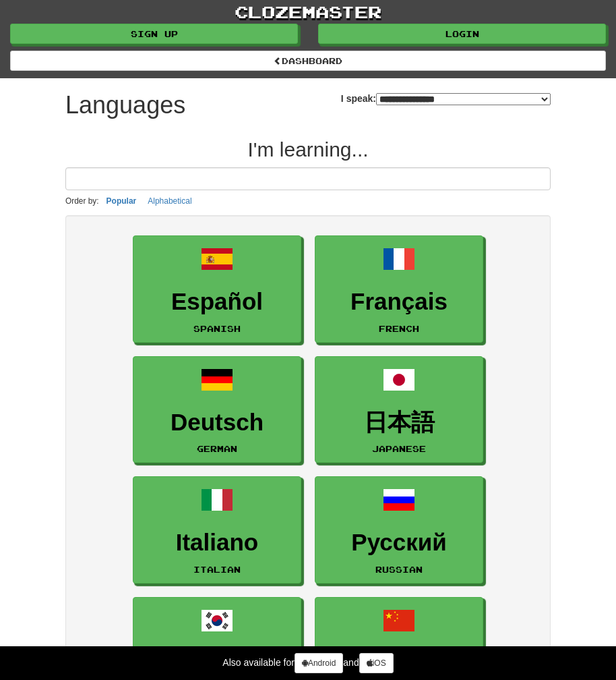  Describe the element at coordinates (376, 663) in the screenshot. I see `a: iOS` at that location.